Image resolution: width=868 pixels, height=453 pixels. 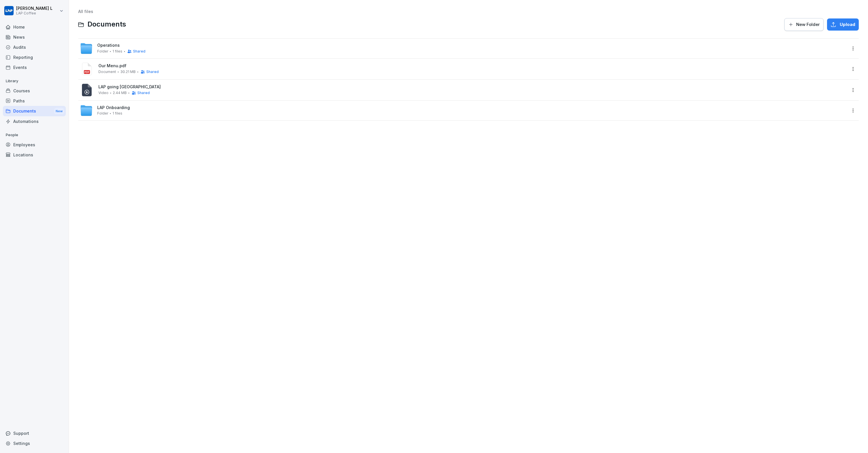 I want to click on a: Employees, so click(x=34, y=144).